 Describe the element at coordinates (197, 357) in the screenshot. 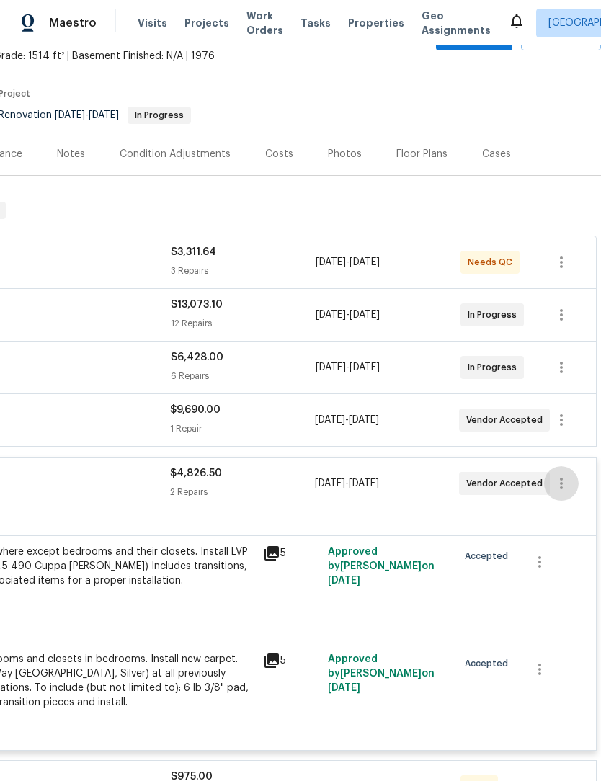

I see `span: $6,428.00` at that location.